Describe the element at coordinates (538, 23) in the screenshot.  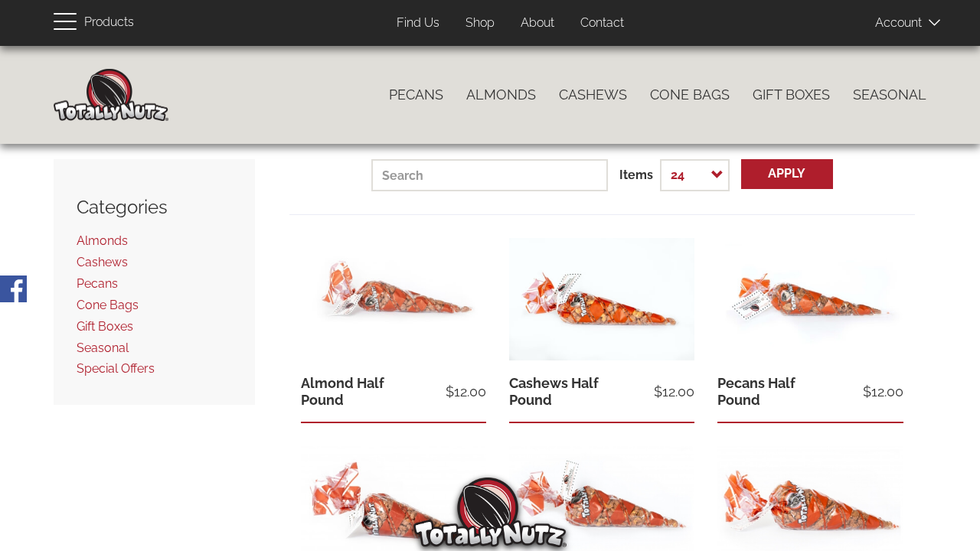
I see `a: About` at that location.